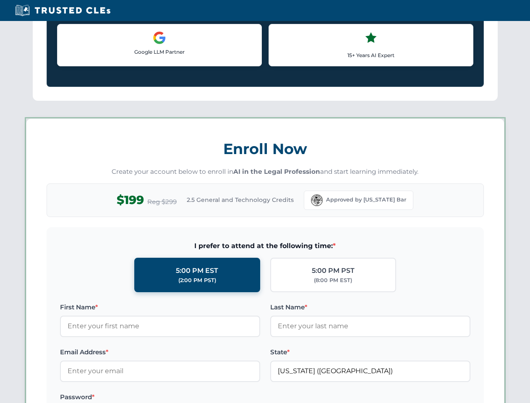 The width and height of the screenshot is (530, 403). Describe the element at coordinates (265, 149) in the screenshot. I see `h3: Enroll Now` at that location.